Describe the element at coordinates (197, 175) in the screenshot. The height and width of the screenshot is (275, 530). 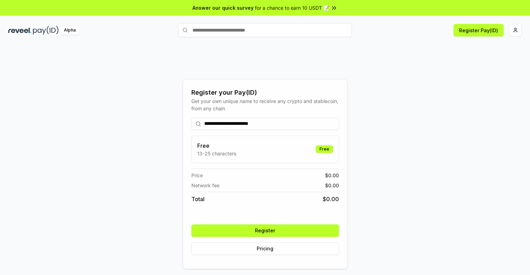
I see `span: Price` at that location.